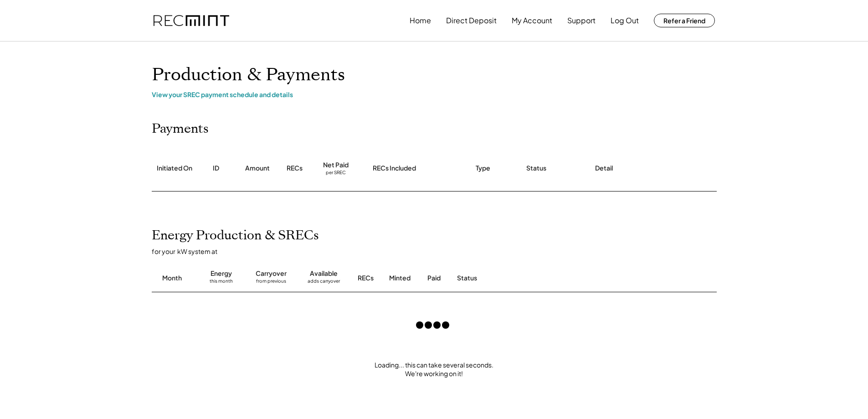  What do you see at coordinates (216, 168) in the screenshot?
I see `div: ID` at bounding box center [216, 168].